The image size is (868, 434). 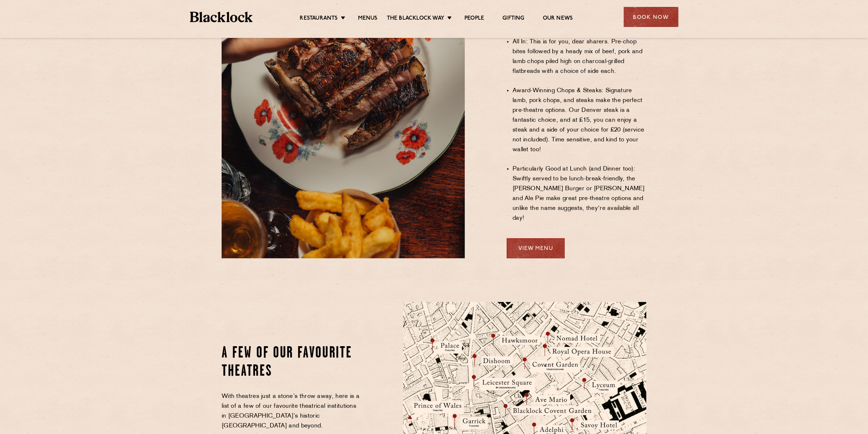 I want to click on li: Particularly Good at Lunch (and Dinner too): Swiftly served to be lunch-break-friendly, the [PERS..., so click(x=579, y=194).